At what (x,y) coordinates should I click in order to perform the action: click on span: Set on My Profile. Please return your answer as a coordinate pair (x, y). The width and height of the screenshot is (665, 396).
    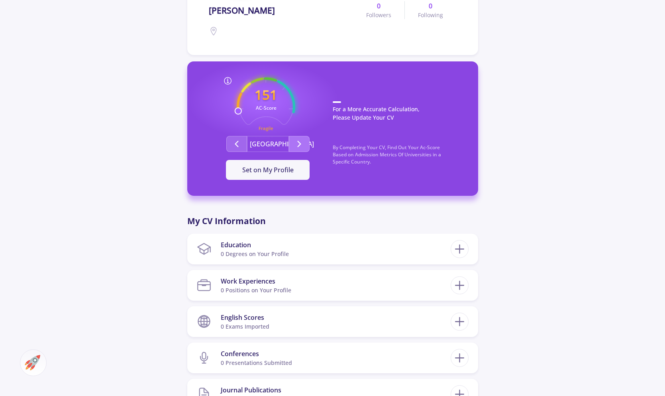
    Looking at the image, I should click on (268, 170).